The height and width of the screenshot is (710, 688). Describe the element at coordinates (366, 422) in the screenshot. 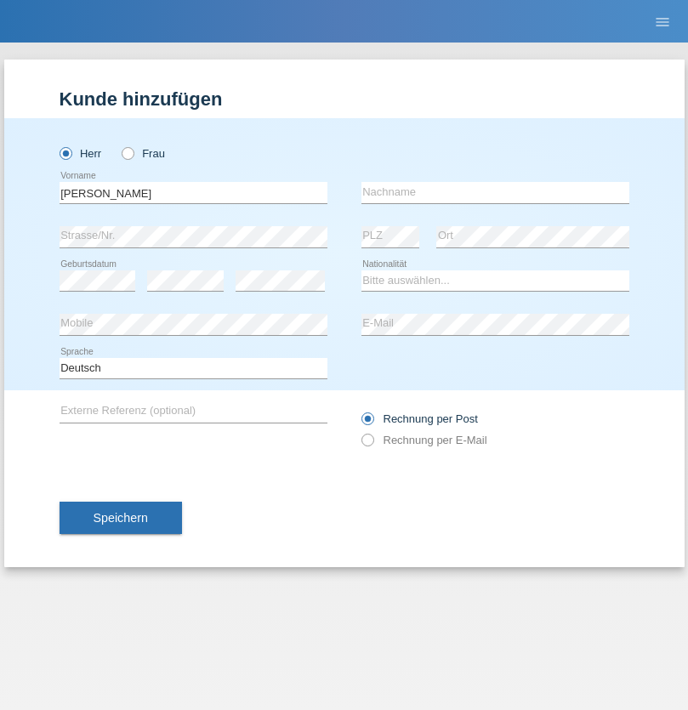

I see `input: Rechnung per Post` at that location.